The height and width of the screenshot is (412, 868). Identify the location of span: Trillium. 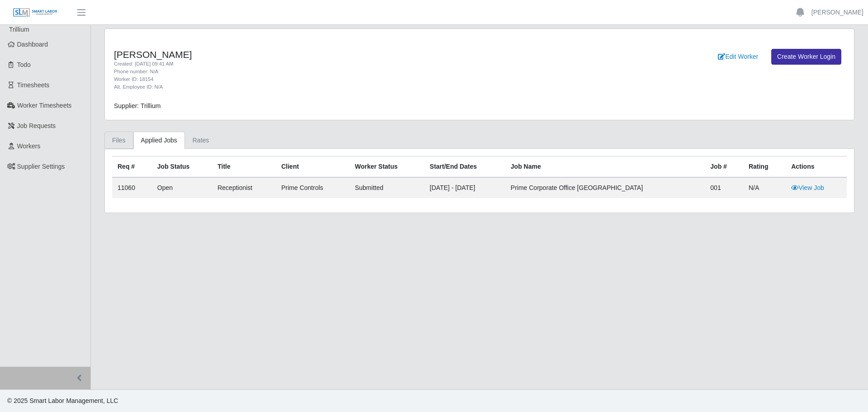
(19, 29).